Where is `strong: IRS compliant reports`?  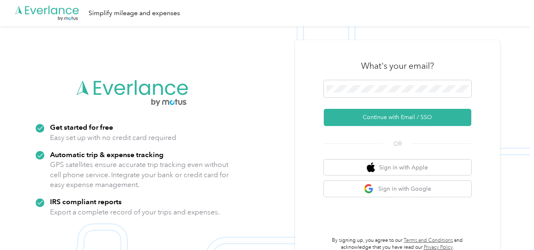 strong: IRS compliant reports is located at coordinates (86, 202).